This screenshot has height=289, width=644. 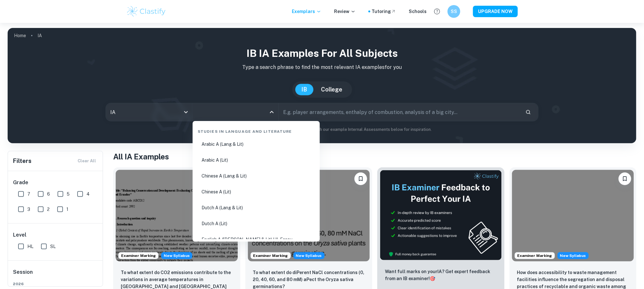 I want to click on span: 5, so click(x=68, y=194).